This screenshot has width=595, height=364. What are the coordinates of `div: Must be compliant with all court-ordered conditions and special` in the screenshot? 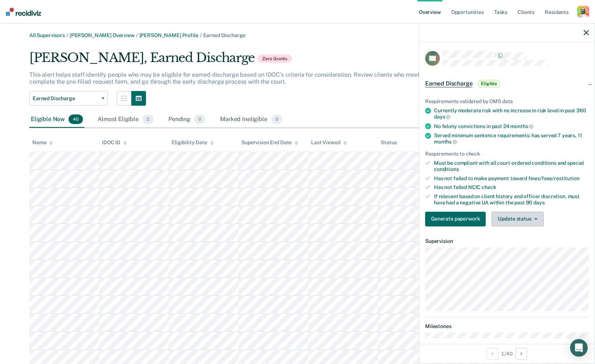 It's located at (511, 166).